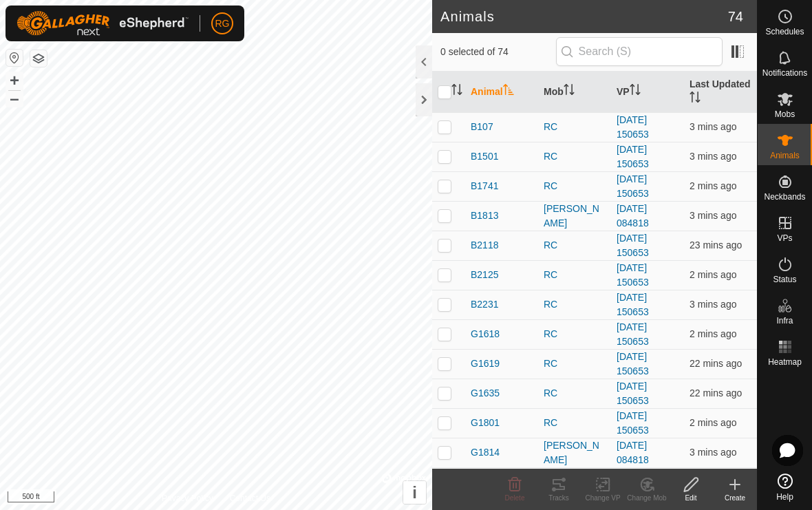 The height and width of the screenshot is (510, 812). What do you see at coordinates (250, 498) in the screenshot?
I see `a: Contact Us` at bounding box center [250, 498].